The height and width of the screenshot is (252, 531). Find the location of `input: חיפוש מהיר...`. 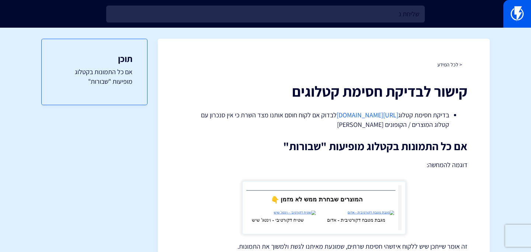

input: חיפוש מהיר... is located at coordinates (265, 14).